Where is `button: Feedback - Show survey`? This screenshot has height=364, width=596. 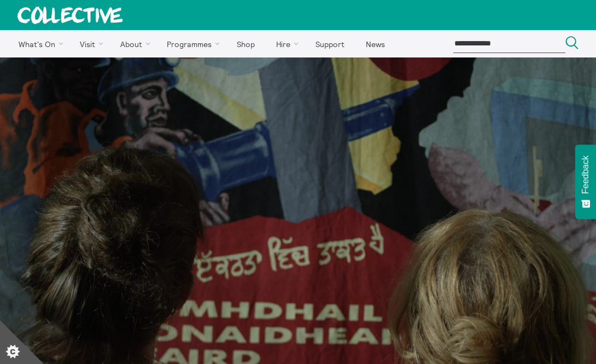 button: Feedback - Show survey is located at coordinates (585, 182).